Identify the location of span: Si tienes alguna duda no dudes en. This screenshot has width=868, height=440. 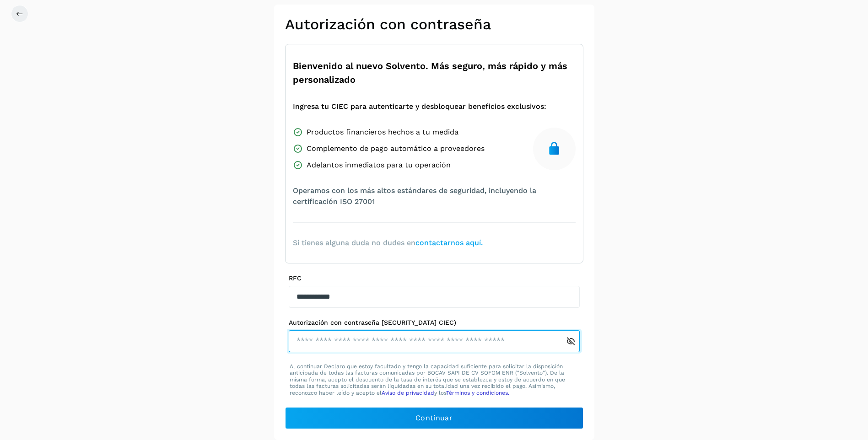
(388, 243).